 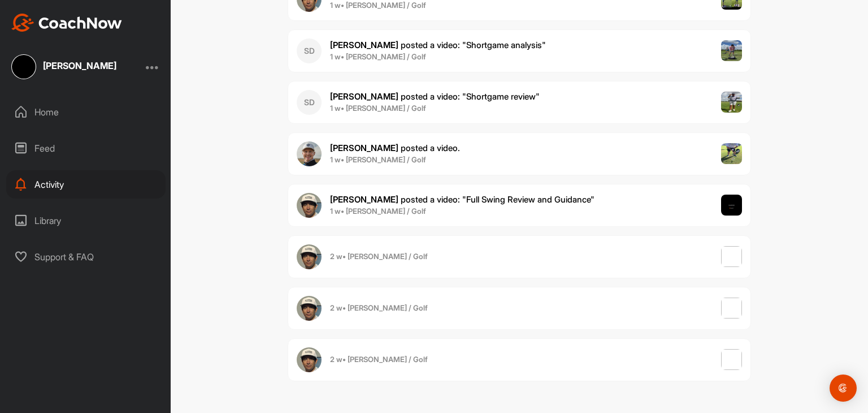 I want to click on img: CoachNow, so click(x=67, y=22).